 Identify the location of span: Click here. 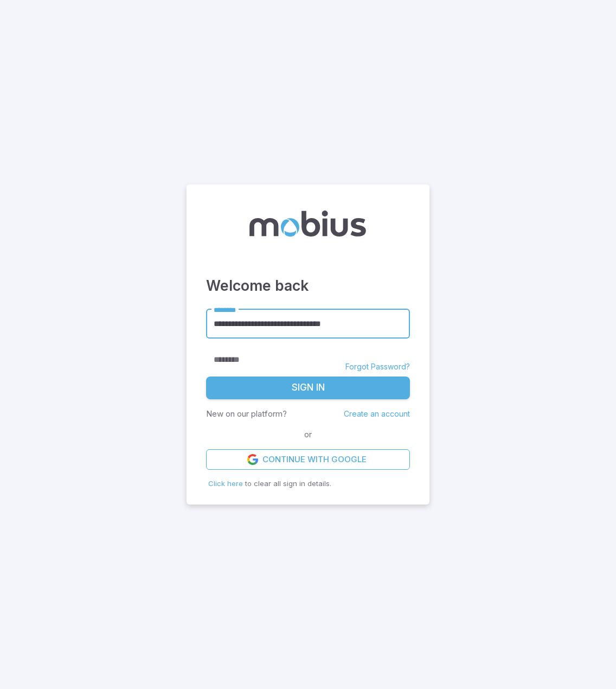
(226, 484).